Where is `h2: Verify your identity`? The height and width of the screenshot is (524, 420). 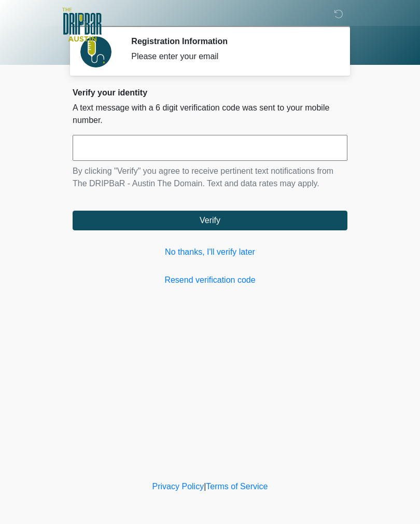
h2: Verify your identity is located at coordinates (210, 92).